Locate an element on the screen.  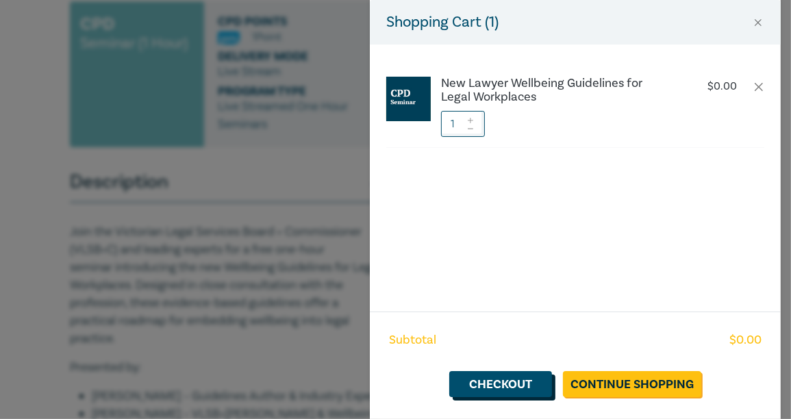
h6: New Lawyer Wellbeing Guidelines for Legal Workplaces is located at coordinates (555, 90).